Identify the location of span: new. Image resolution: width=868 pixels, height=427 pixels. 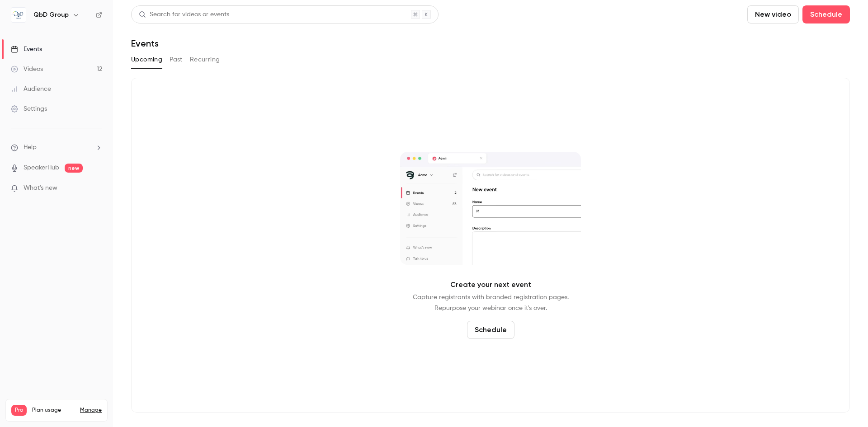
(73, 168).